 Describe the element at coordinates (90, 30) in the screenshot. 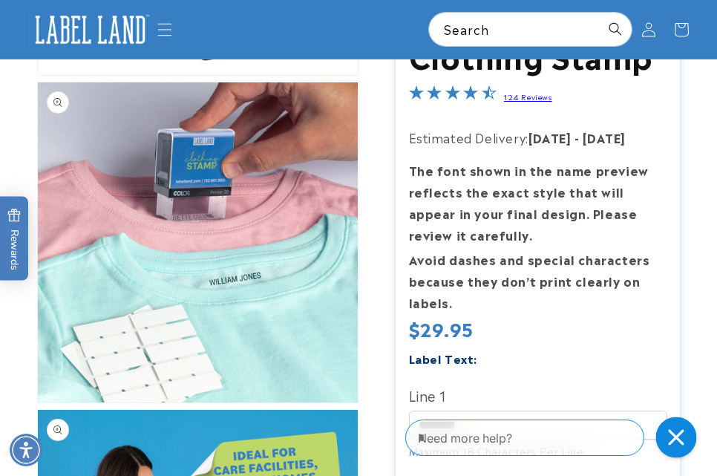

I see `img: Label Land` at that location.